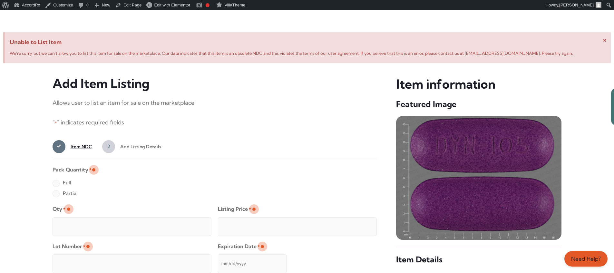  I want to click on h5: Featured Image, so click(478, 104).